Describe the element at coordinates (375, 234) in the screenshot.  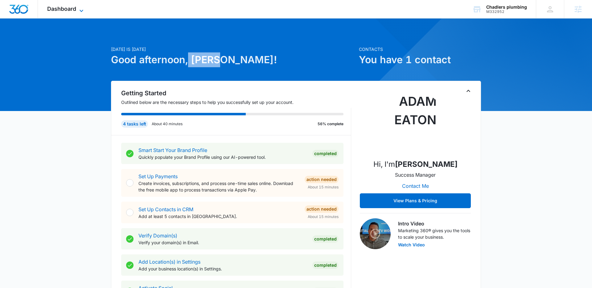
I see `img: Intro Video` at that location.